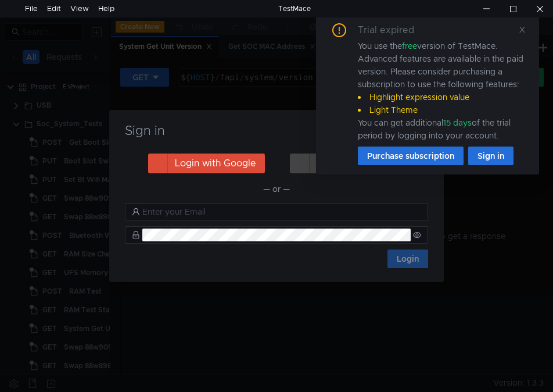  What do you see at coordinates (348, 163) in the screenshot?
I see `button: Login with GitHub` at bounding box center [348, 163].